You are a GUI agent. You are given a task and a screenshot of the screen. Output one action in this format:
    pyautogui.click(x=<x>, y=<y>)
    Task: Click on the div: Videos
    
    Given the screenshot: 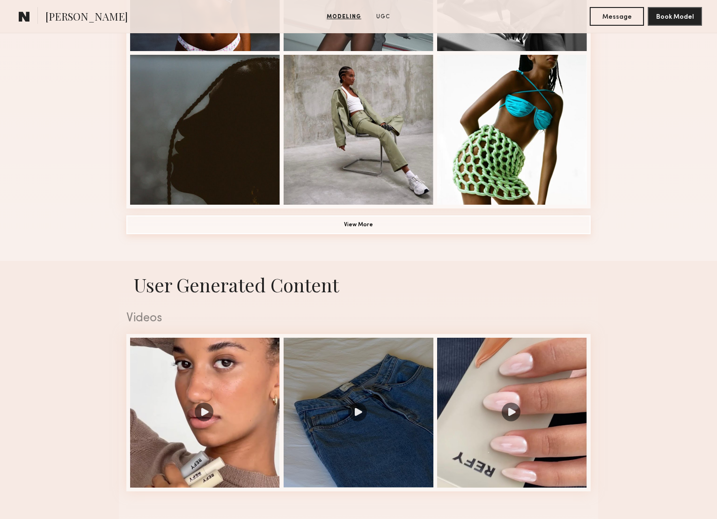 What is the action you would take?
    pyautogui.click(x=359, y=318)
    